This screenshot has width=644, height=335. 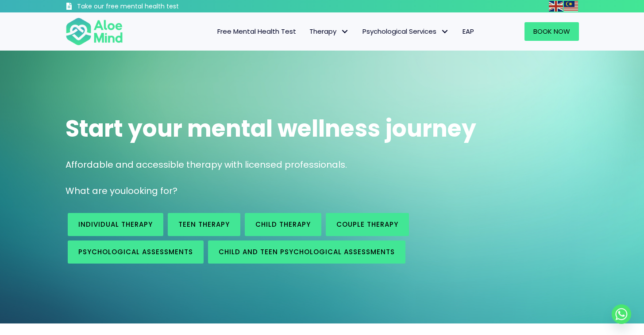 I want to click on span: Child Therapy, so click(x=283, y=224).